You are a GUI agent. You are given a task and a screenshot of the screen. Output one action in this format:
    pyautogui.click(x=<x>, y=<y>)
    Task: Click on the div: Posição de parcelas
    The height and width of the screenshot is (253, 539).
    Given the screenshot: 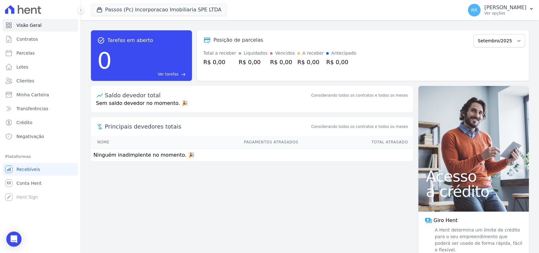 What is the action you would take?
    pyautogui.click(x=238, y=40)
    